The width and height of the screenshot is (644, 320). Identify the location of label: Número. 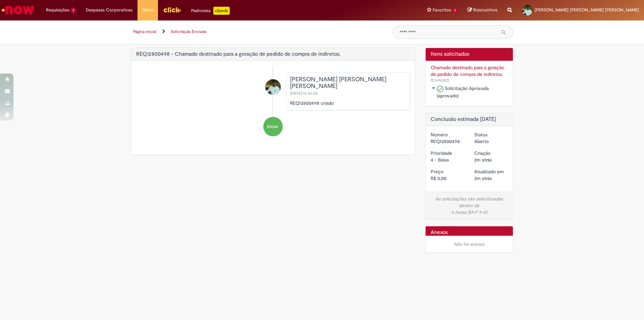
(439, 135).